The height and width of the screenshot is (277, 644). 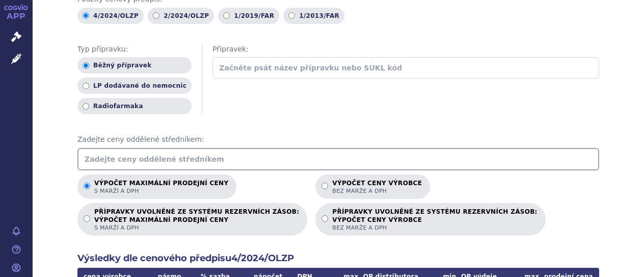 What do you see at coordinates (111, 16) in the screenshot?
I see `label: 4/2024/OLZP` at bounding box center [111, 16].